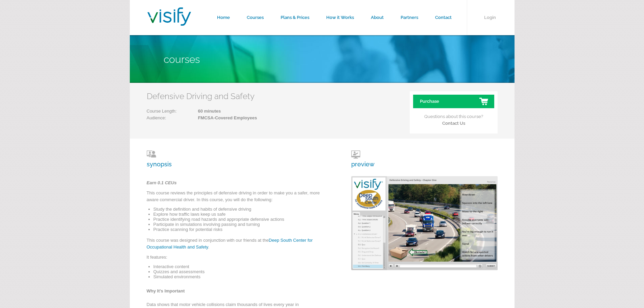  What do you see at coordinates (238, 245) in the screenshot?
I see `p: This course was designed in conjunction with our friends at the .` at bounding box center [238, 245].